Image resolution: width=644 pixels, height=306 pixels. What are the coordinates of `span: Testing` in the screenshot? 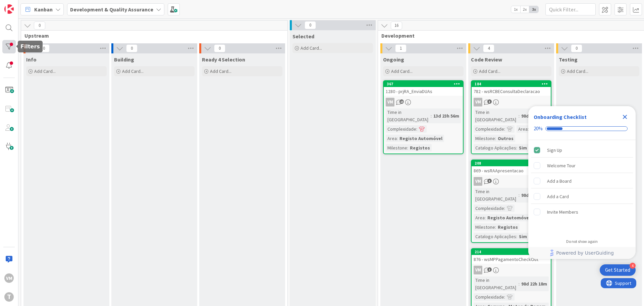 It's located at (568, 59).